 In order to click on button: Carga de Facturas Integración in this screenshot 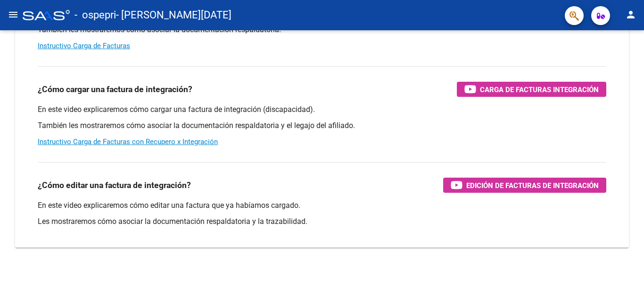, I will do `click(531, 89)`.